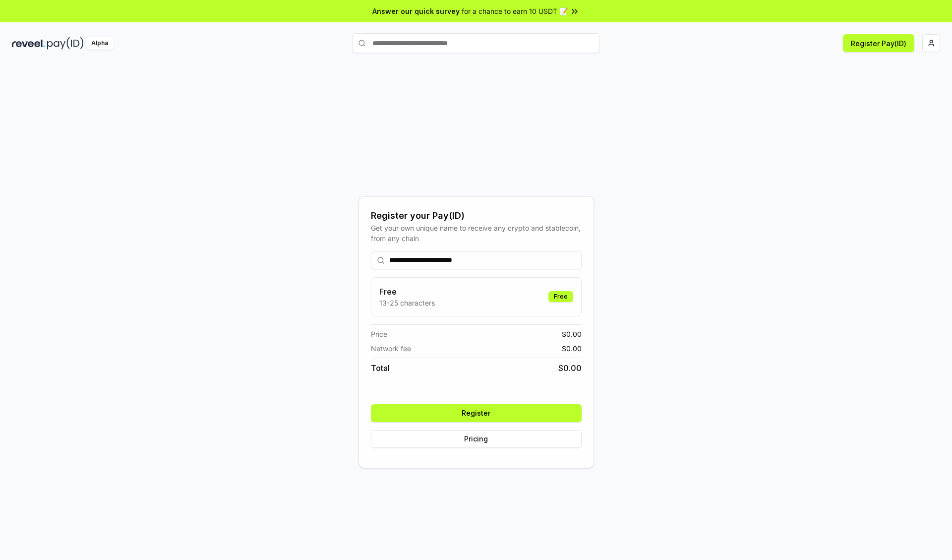  Describe the element at coordinates (476, 233) in the screenshot. I see `div: Get your own unique name to receive any crypto and stablecoin, from any chain` at that location.